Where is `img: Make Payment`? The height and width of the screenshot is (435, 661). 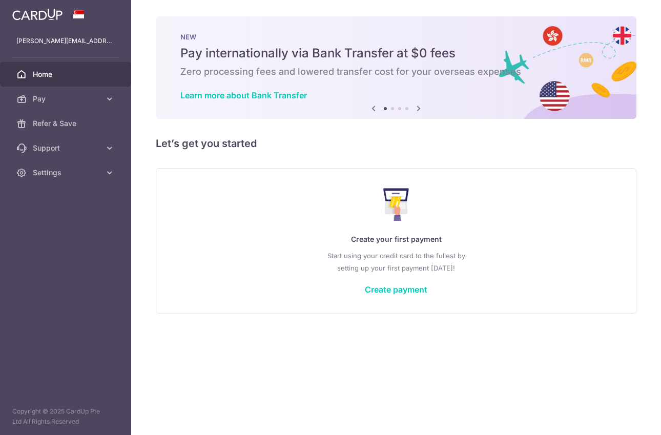 img: Make Payment is located at coordinates (396, 204).